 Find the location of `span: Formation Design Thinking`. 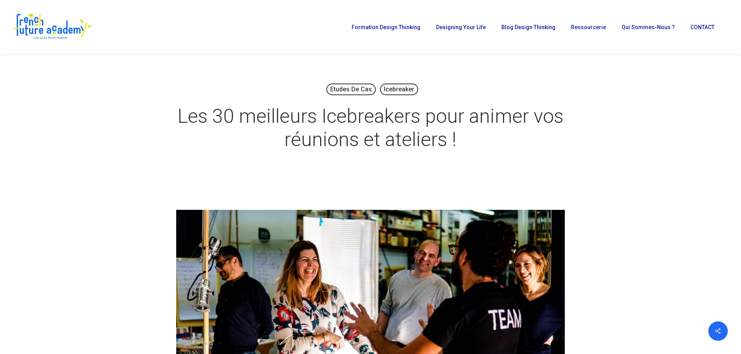

span: Formation Design Thinking is located at coordinates (386, 27).